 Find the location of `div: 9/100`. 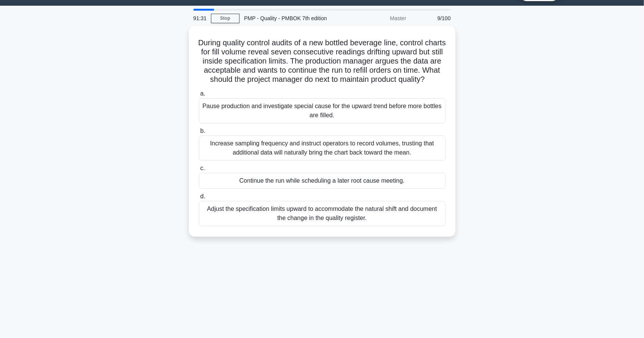

div: 9/100 is located at coordinates (433, 18).